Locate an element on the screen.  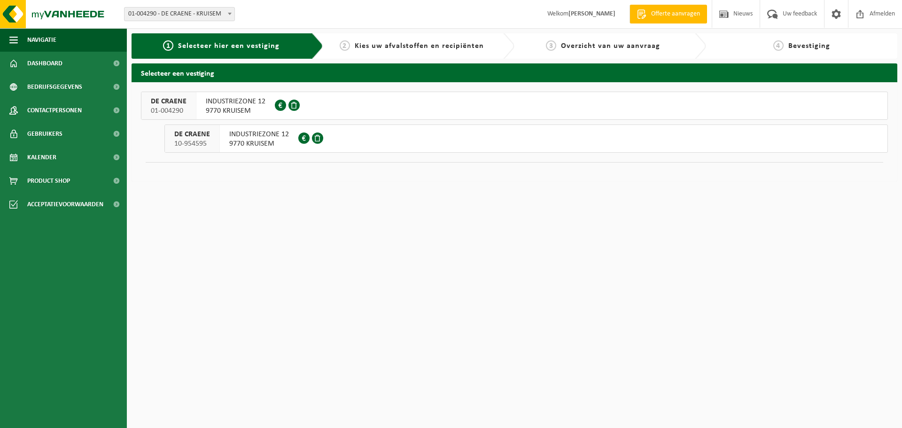
span: Bedrijfsgegevens is located at coordinates (55, 87).